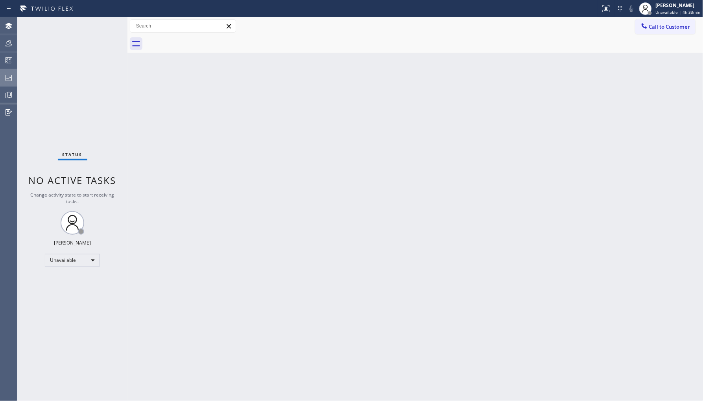  I want to click on div: Unavailable, so click(72, 260).